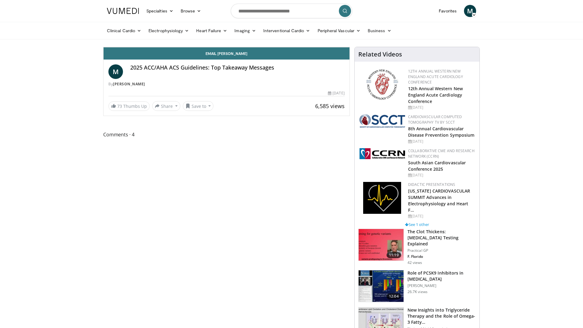 The height and width of the screenshot is (328, 583). Describe the element at coordinates (417, 224) in the screenshot. I see `a: See 1 other` at that location.